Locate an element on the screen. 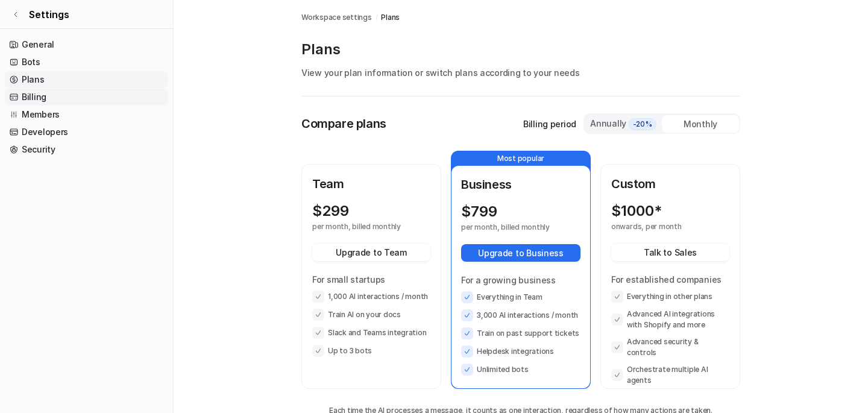  a: Security is located at coordinates (87, 149).